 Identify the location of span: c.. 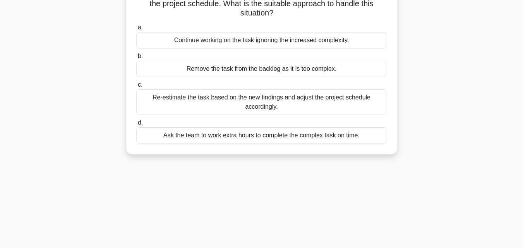
(140, 84).